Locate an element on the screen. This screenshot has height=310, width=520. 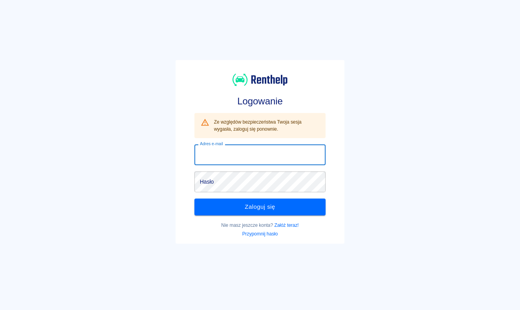
img: Renthelp logo is located at coordinates (260, 80).